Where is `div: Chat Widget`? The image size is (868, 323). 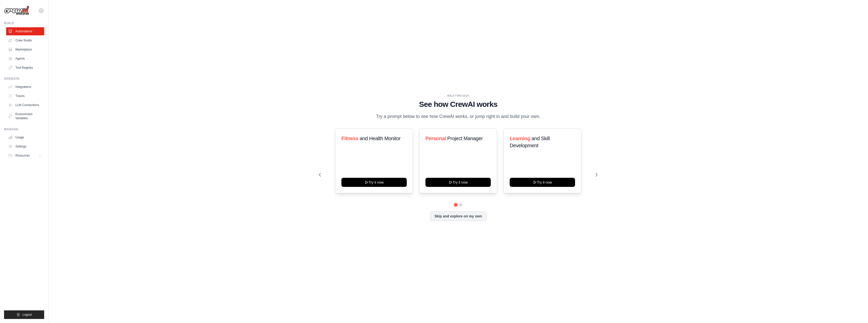 div: Chat Widget is located at coordinates (855, 311).